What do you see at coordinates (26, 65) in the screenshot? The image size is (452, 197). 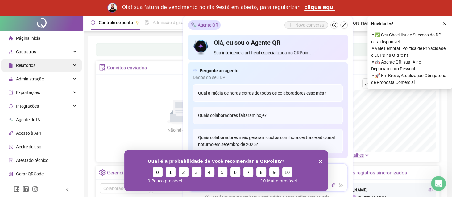 I see `span: Relatórios` at bounding box center [26, 65].